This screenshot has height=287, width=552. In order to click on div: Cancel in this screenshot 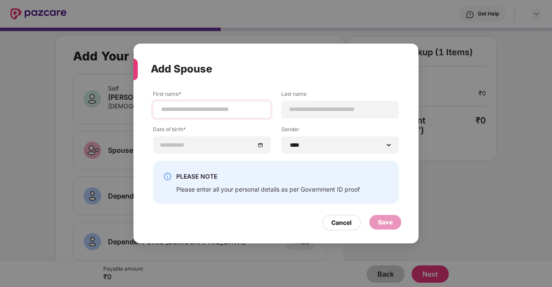, I will do `click(341, 223)`.